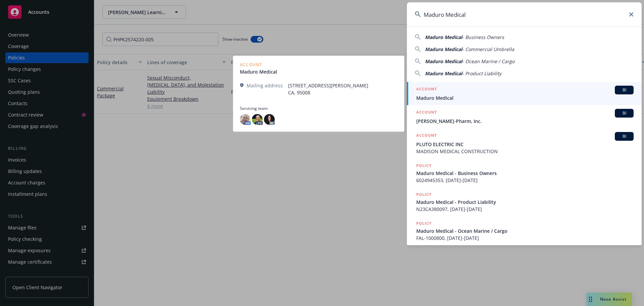  What do you see at coordinates (482, 73) in the screenshot?
I see `span: - Product Liability` at bounding box center [482, 73].